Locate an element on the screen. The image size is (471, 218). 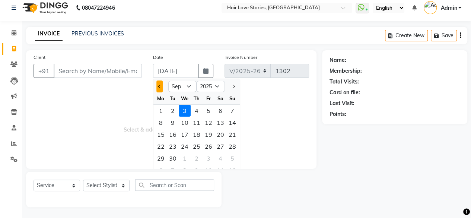
div: Saturday, September 27, 2025 is located at coordinates (221, 146).